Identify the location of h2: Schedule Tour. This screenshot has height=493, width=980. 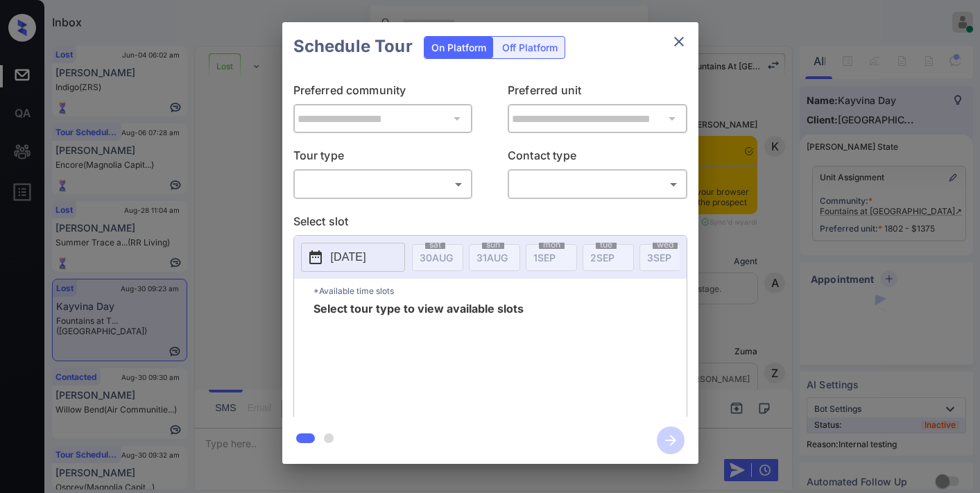
(353, 46).